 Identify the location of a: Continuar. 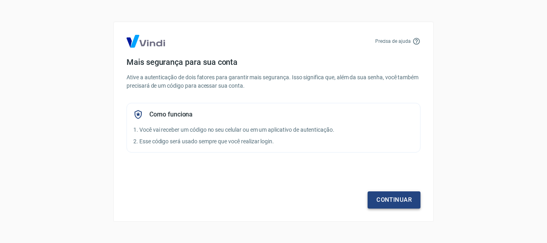
(394, 200).